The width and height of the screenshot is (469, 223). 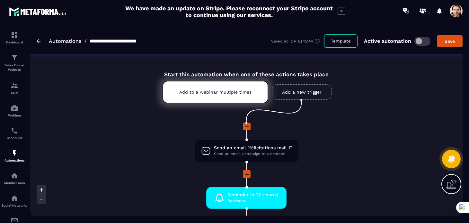 I want to click on img: arrow, so click(x=39, y=41).